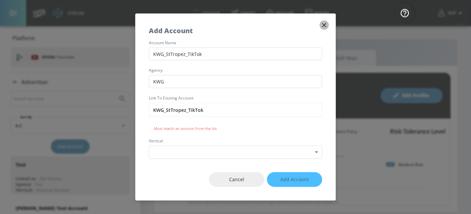 This screenshot has height=214, width=471. Describe the element at coordinates (171, 30) in the screenshot. I see `h5: Add Account` at that location.